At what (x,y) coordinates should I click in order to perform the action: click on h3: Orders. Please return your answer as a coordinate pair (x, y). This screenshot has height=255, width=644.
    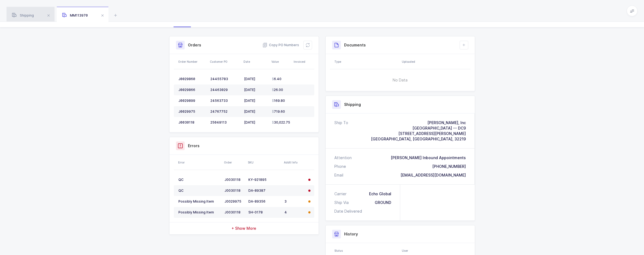
    Looking at the image, I should click on (194, 45).